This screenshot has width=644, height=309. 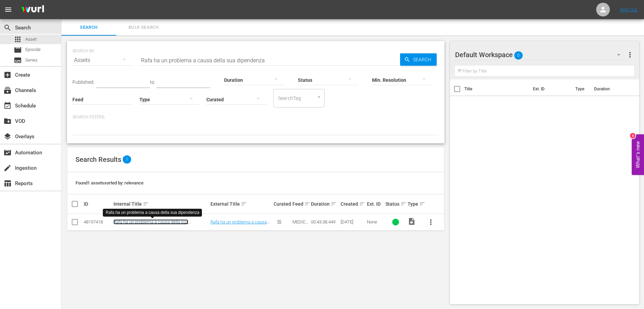 I want to click on div: Rafa ha un problema a causa della sua dipendenza, so click(x=152, y=213).